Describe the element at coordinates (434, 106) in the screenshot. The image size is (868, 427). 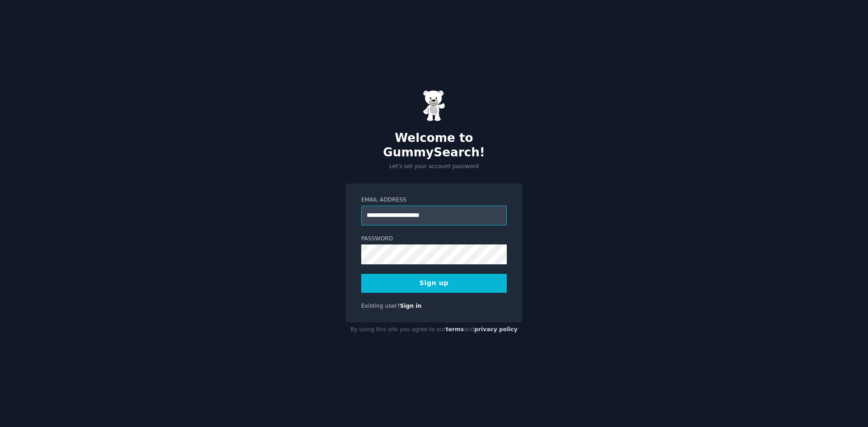
I see `img: Gummy Bear` at that location.